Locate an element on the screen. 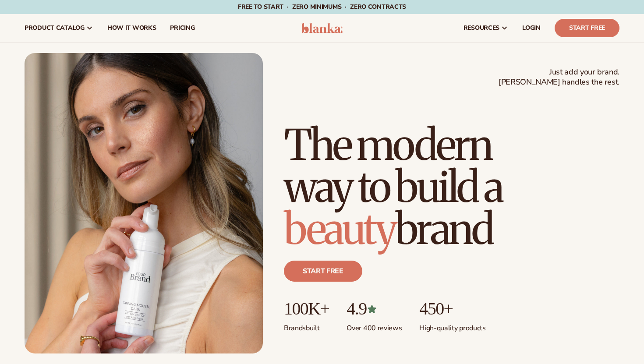  span: LOGIN is located at coordinates (532, 28).